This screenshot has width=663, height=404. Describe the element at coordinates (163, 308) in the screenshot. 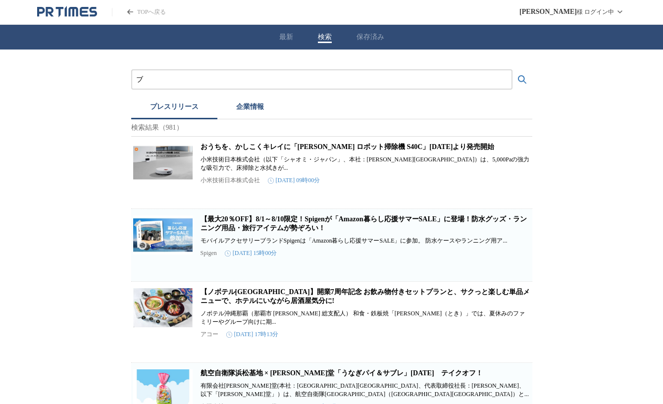

I see `img: 【ノボテル沖縄那覇】開業7周年記念 お飲み物付きセットプランと、サクっと楽しむ単品メニューで、ホテルにいながら居酒屋気分に!` at that location.